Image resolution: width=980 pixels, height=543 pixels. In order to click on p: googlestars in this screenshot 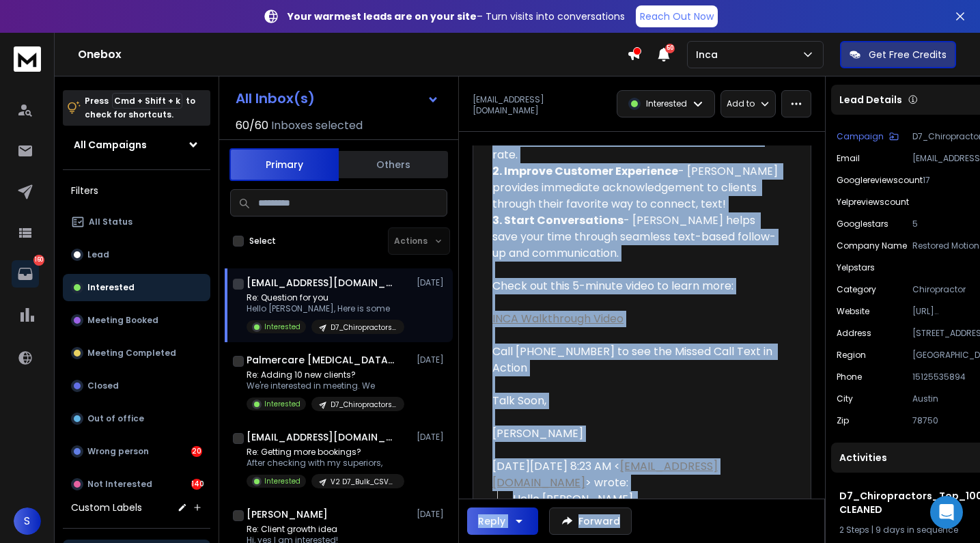, I will do `click(863, 224)`.